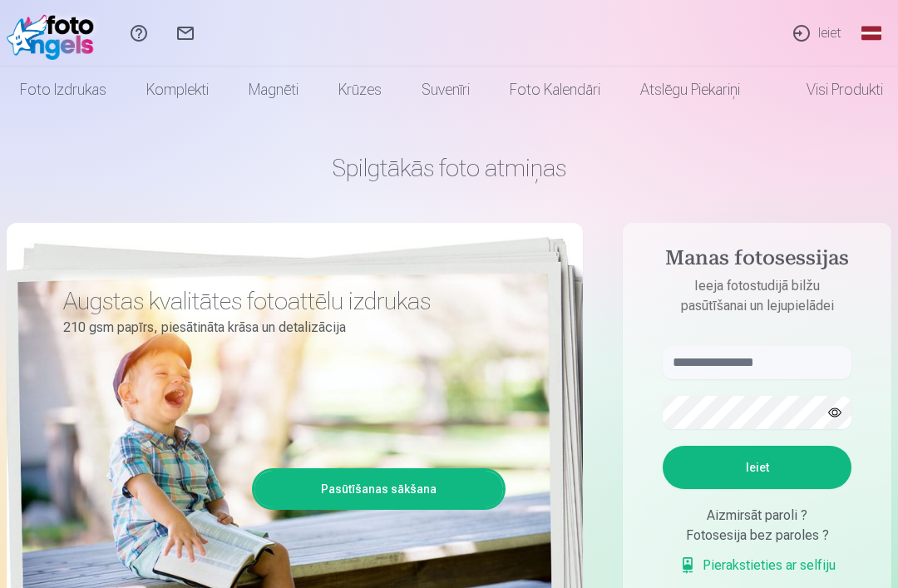 The image size is (898, 588). What do you see at coordinates (756, 261) in the screenshot?
I see `h4: Manas fotosessijas` at bounding box center [756, 261].